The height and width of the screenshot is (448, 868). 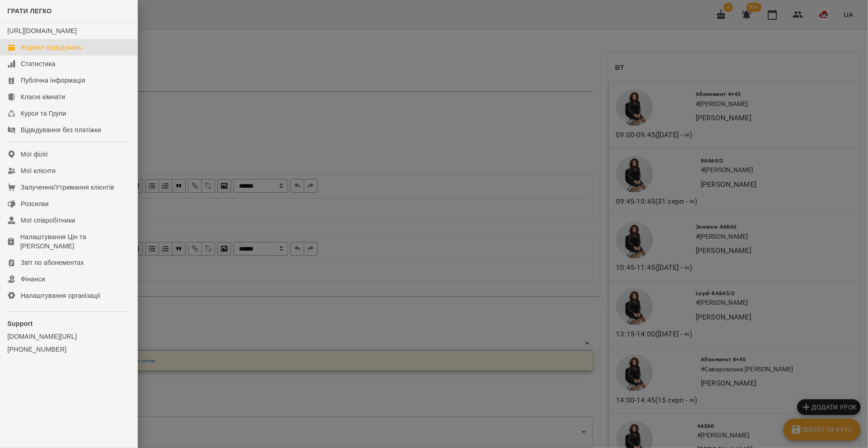 I want to click on div: Публічна інформація, so click(x=53, y=80).